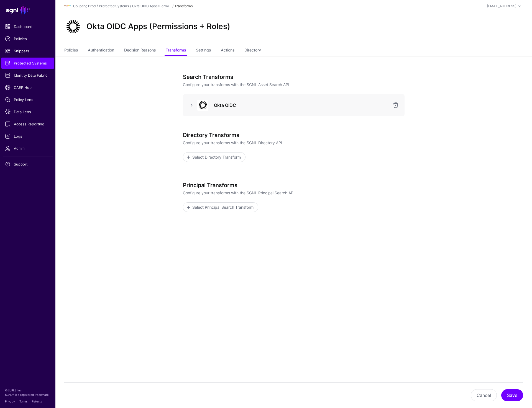  What do you see at coordinates (37, 402) in the screenshot?
I see `a: Patents` at bounding box center [37, 402].